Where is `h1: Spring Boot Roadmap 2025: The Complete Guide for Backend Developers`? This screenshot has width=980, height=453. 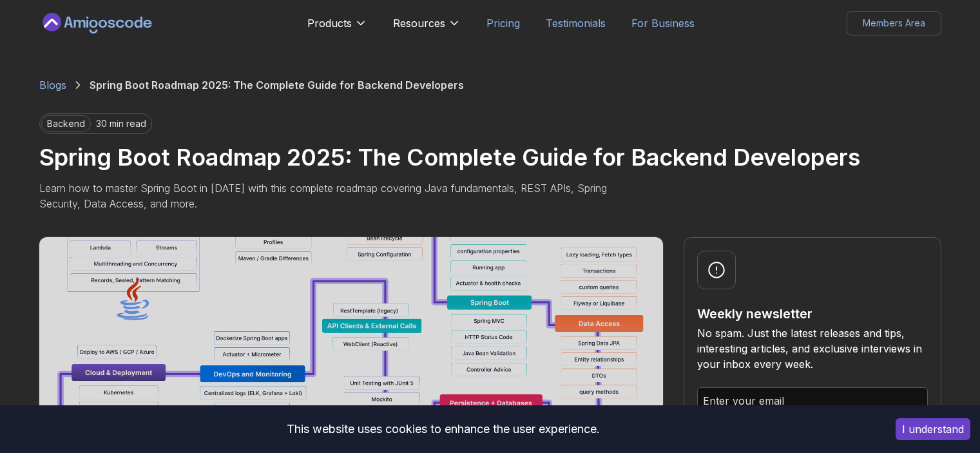
h1: Spring Boot Roadmap 2025: The Complete Guide for Backend Developers is located at coordinates (491, 157).